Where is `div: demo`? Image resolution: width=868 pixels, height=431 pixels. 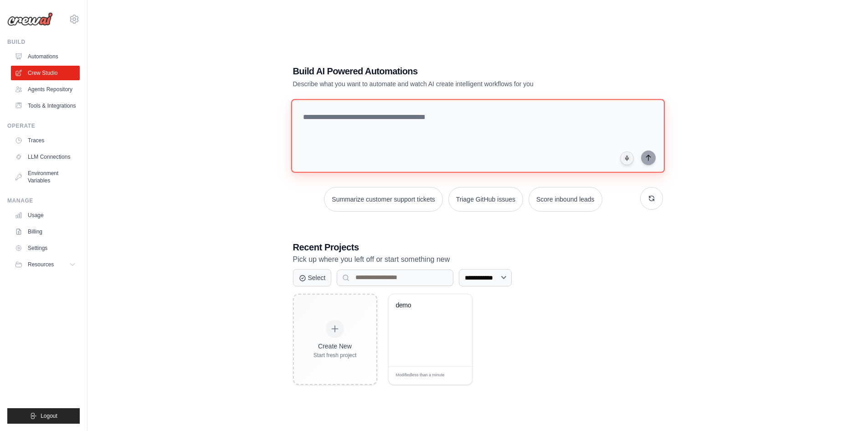
div: demo is located at coordinates (423, 305).